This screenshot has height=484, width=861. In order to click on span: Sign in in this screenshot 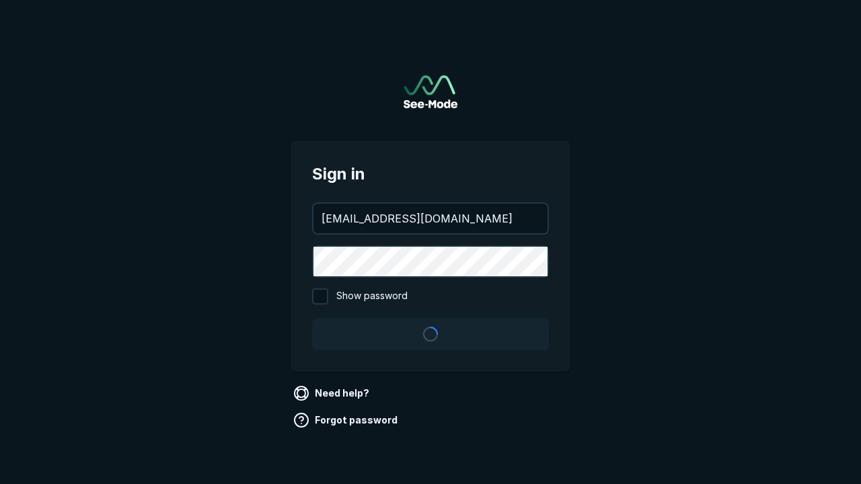, I will do `click(430, 174)`.